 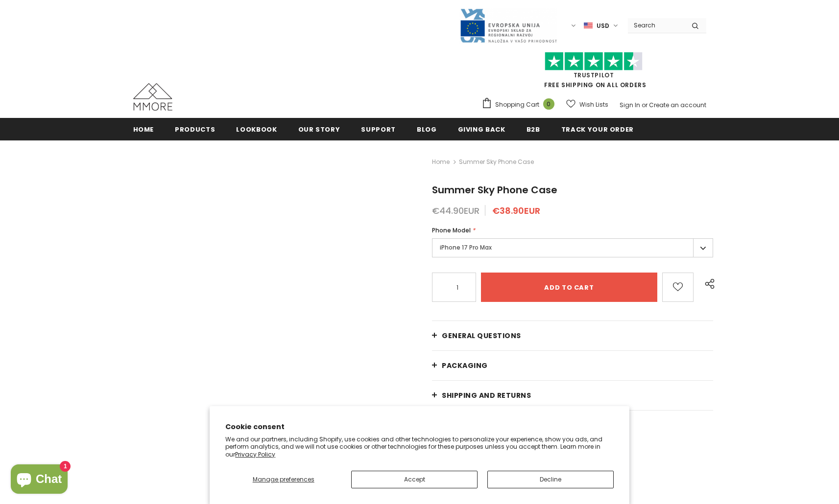 I want to click on button: Manage preferences, so click(x=283, y=480).